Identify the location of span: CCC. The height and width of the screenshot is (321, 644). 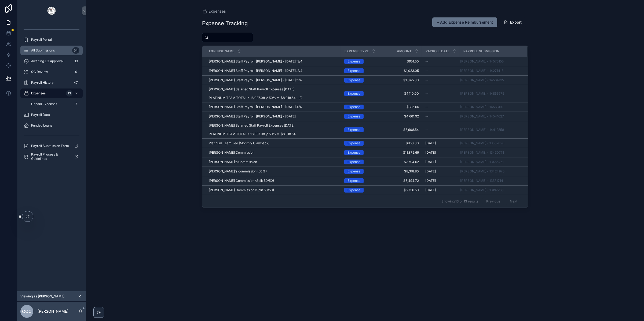
(27, 311).